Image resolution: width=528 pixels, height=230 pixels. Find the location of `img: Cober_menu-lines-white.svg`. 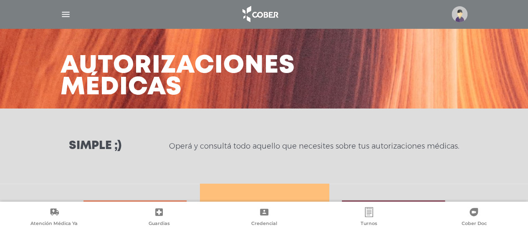

img: Cober_menu-lines-white.svg is located at coordinates (66, 14).